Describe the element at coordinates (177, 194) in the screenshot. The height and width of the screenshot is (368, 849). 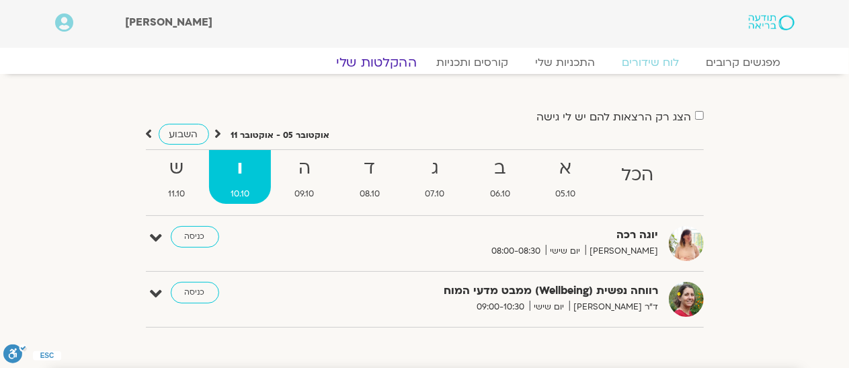
I see `span: 11.10` at that location.